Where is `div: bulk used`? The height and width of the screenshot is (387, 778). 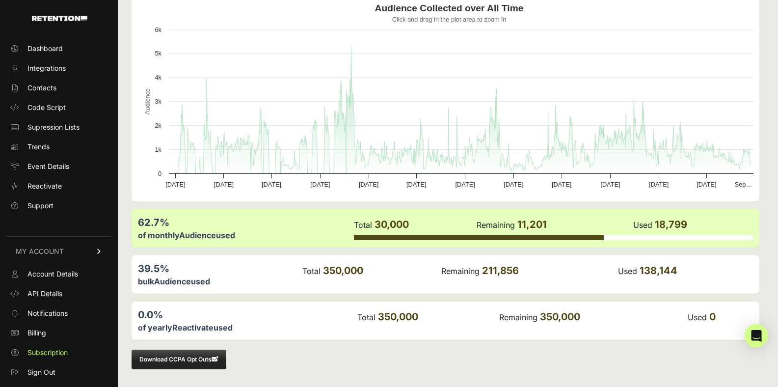
div: bulk used is located at coordinates (219, 281).